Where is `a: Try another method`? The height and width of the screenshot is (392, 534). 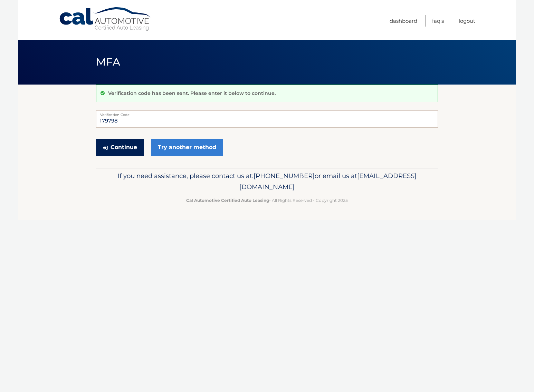 a: Try another method is located at coordinates (187, 147).